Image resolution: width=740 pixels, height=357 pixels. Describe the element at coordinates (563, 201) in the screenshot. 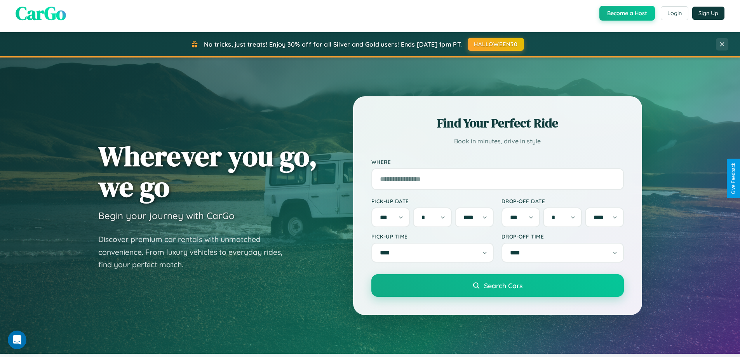

I see `label: Drop-off Date` at that location.